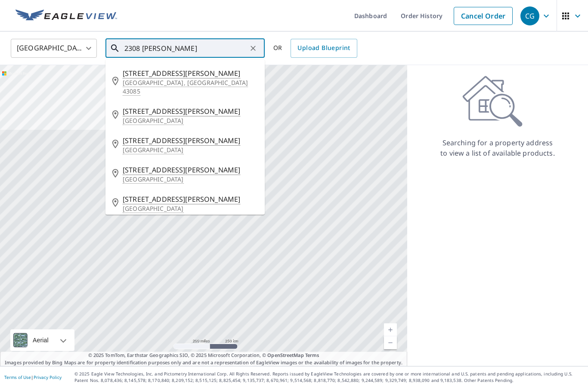 The width and height of the screenshot is (588, 388). Describe the element at coordinates (315, 48) in the screenshot. I see `div: OR` at that location.